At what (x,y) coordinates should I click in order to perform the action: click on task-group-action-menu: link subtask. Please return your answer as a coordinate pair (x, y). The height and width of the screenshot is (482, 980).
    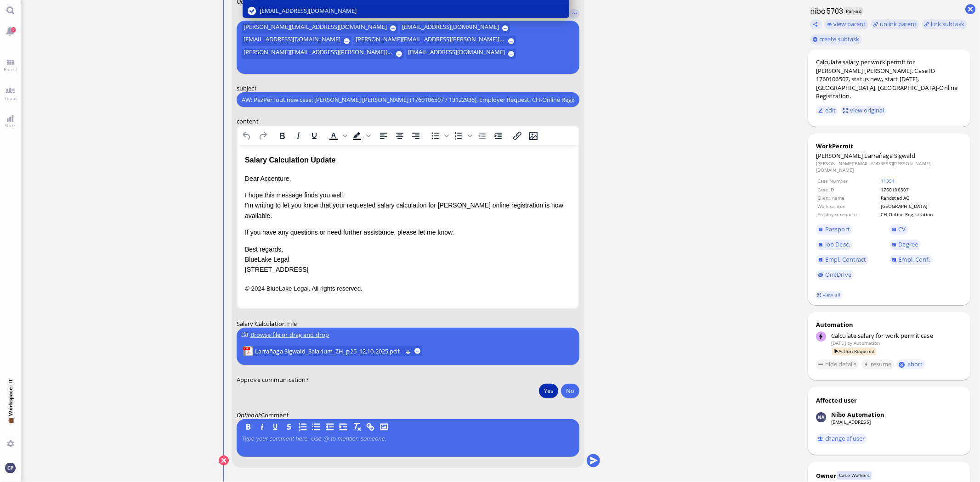
    Looking at the image, I should click on (945, 24).